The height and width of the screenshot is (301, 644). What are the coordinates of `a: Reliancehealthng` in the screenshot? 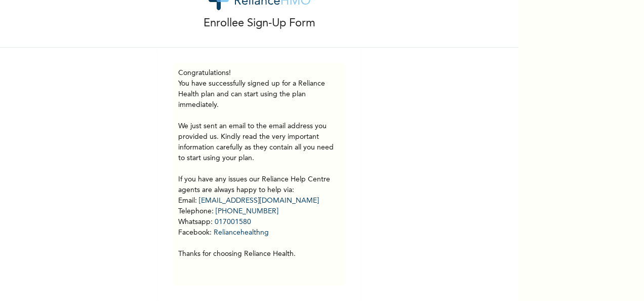 It's located at (241, 233).